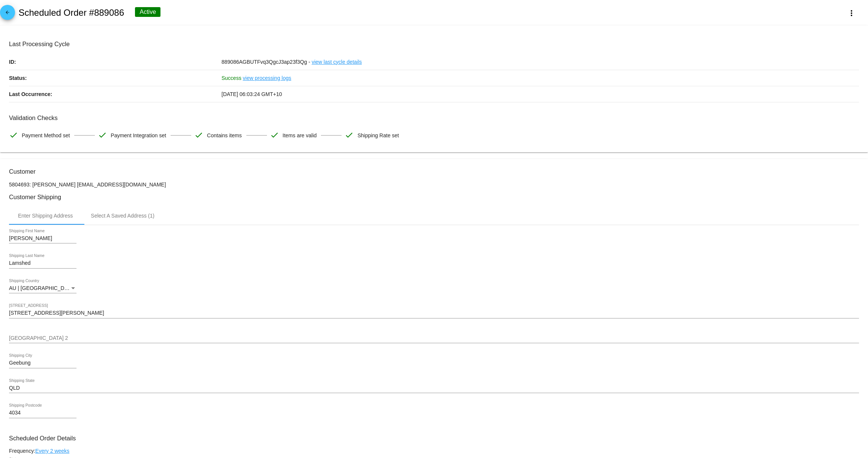 The height and width of the screenshot is (458, 868). I want to click on a: view last cycle details, so click(337, 62).